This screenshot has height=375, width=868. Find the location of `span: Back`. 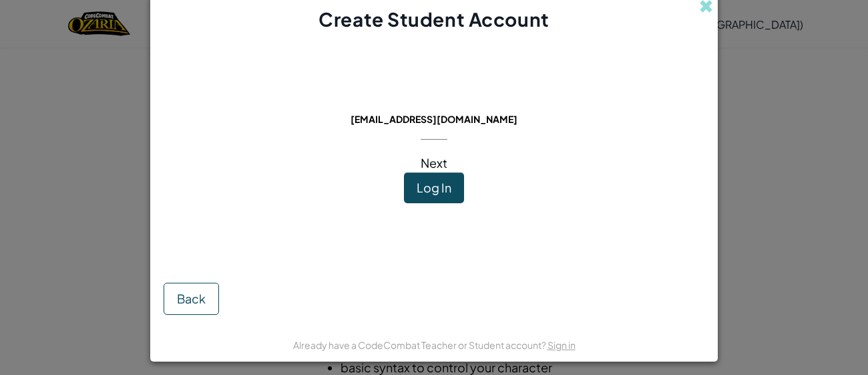

span: Back is located at coordinates (191, 299).